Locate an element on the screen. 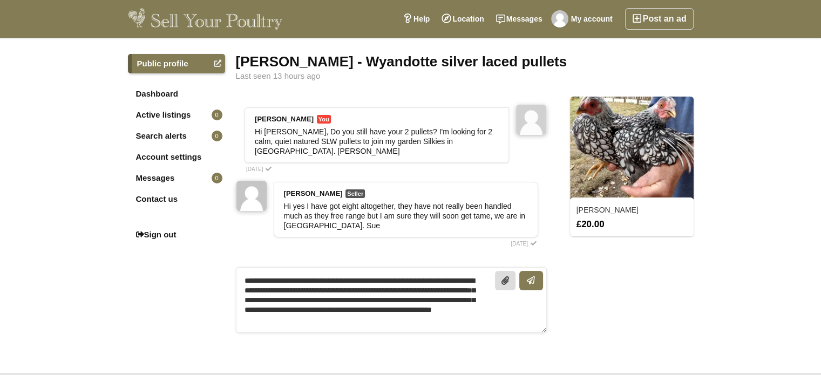 The image size is (821, 375). a: Public profile is located at coordinates (176, 64).